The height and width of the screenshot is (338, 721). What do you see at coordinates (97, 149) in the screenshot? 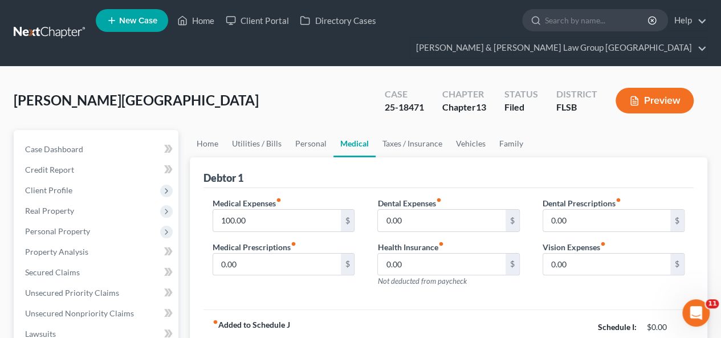
I see `a: Case Dashboard` at bounding box center [97, 149].